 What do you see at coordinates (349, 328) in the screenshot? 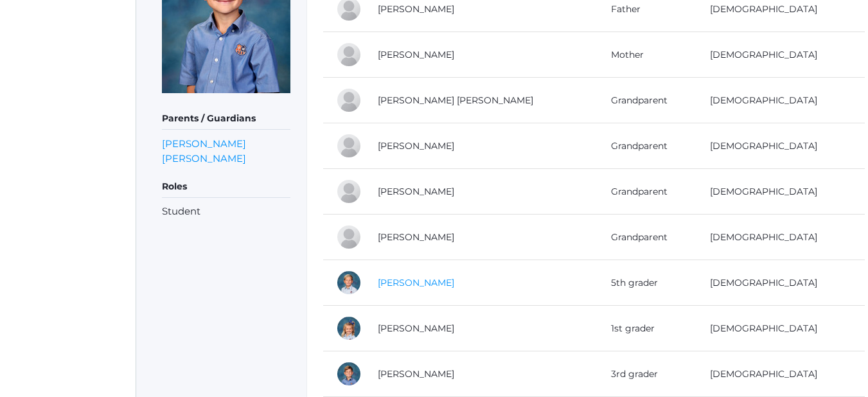
I see `div: Shiloh Laubacher` at bounding box center [349, 328].